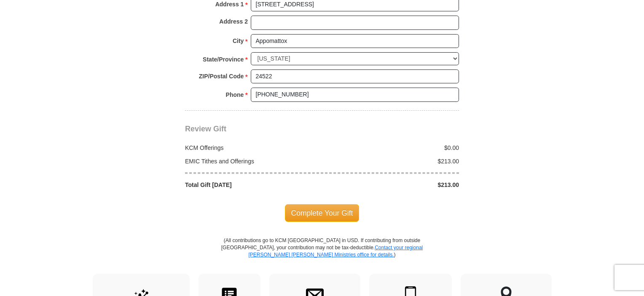 The image size is (644, 296). What do you see at coordinates (233, 21) in the screenshot?
I see `strong: Address 2` at bounding box center [233, 21].